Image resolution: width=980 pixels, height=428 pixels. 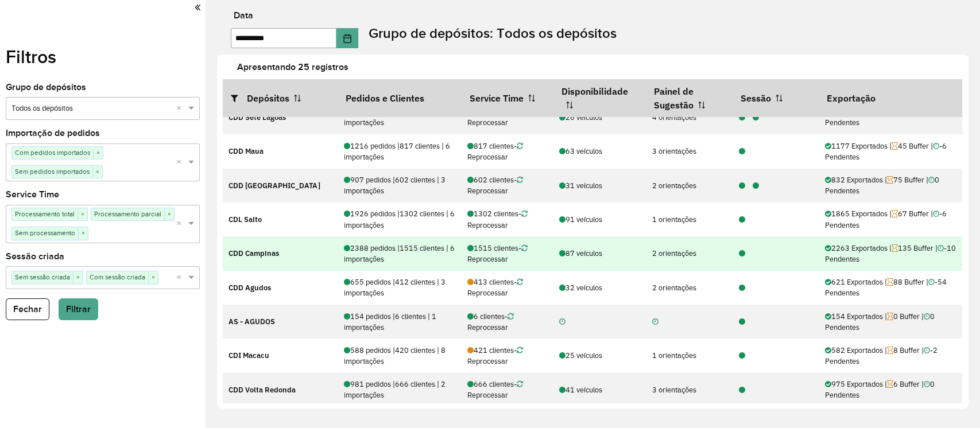 What do you see at coordinates (599, 390) in the screenshot?
I see `div: 41 veículos` at bounding box center [599, 390].